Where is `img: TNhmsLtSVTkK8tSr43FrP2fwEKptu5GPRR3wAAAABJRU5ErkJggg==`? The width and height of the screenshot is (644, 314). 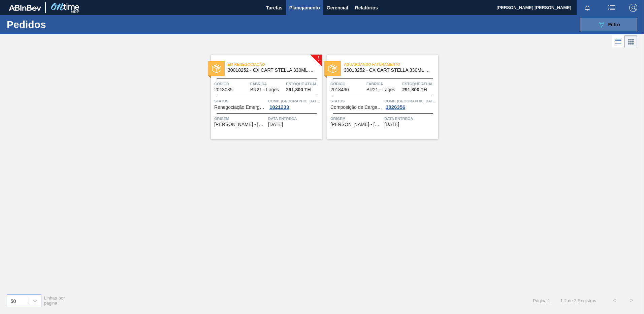
img: TNhmsLtSVTkK8tSr43FrP2fwEKptu5GPRR3wAAAABJRU5ErkJggg== is located at coordinates (25, 8).